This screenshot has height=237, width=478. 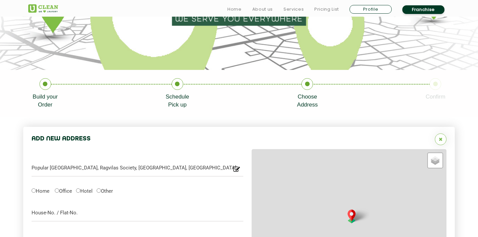 I want to click on input: Home, so click(x=34, y=190).